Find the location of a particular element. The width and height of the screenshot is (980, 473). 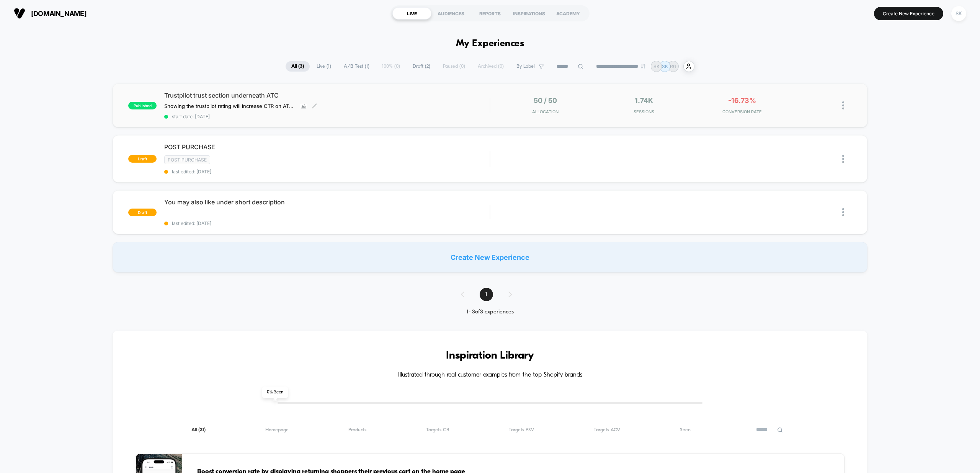

span: All is located at coordinates (198, 430).